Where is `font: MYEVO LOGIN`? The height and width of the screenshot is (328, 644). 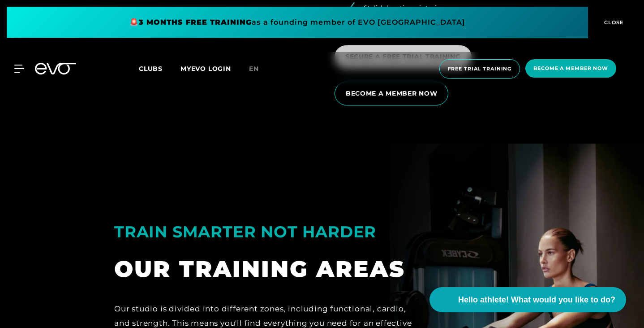 font: MYEVO LOGIN is located at coordinates (205, 68).